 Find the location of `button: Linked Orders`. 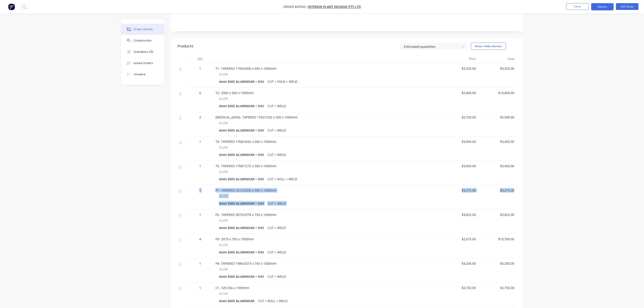

button: Linked Orders is located at coordinates (143, 63).